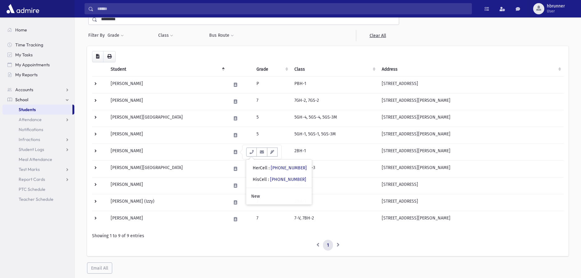 This screenshot has height=278, width=581. What do you see at coordinates (334, 168) in the screenshot?
I see `td: 8-V, 8BH-3` at bounding box center [334, 168].